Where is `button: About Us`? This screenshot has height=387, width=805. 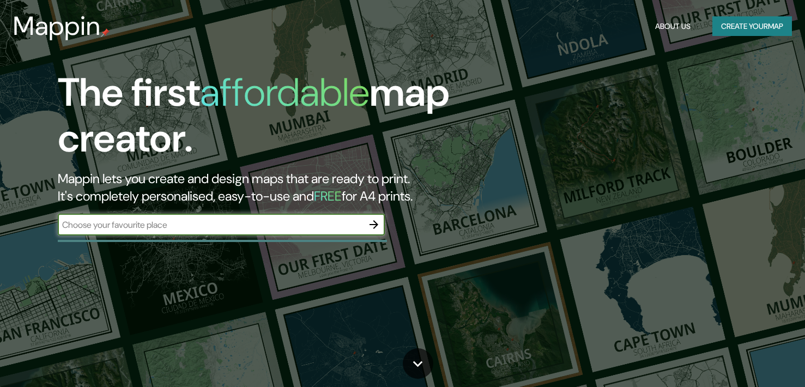 button: About Us is located at coordinates (673, 26).